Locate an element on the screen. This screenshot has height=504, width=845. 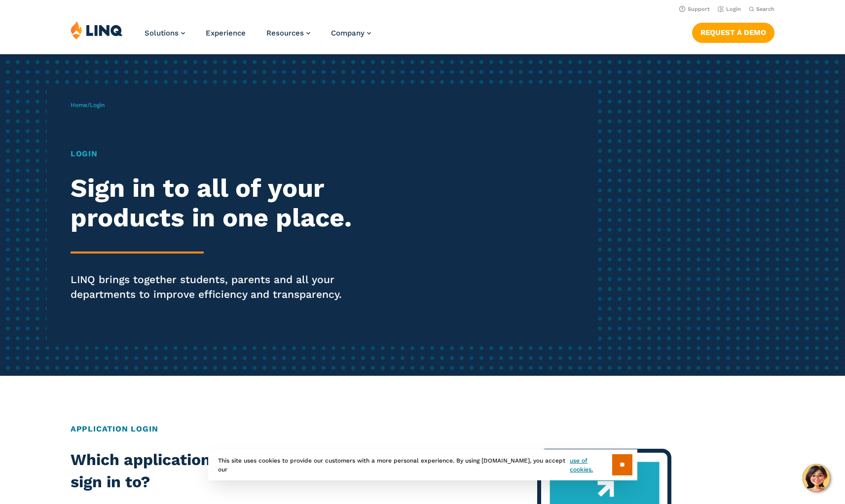
p: LINQ brings together students, parents and all your departments to improve efficiency and transpa... is located at coordinates (233, 287).